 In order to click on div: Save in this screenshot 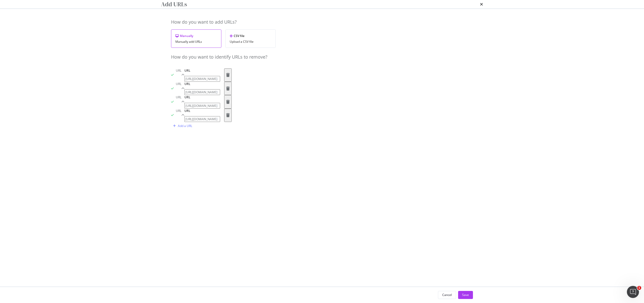, I will do `click(465, 295)`.